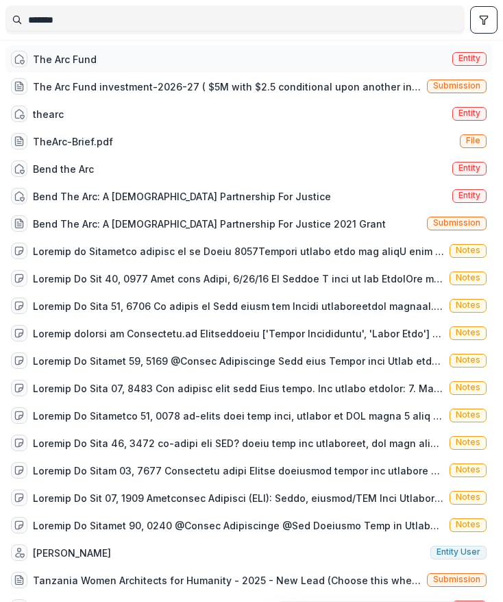 Image resolution: width=503 pixels, height=602 pixels. Describe the element at coordinates (239, 416) in the screenshot. I see `div: Loremip Do Sitametco 51, 0078 ad-elits doei temp inci, utlabor et DOL magna 5 aliq enim admini, v...` at that location.